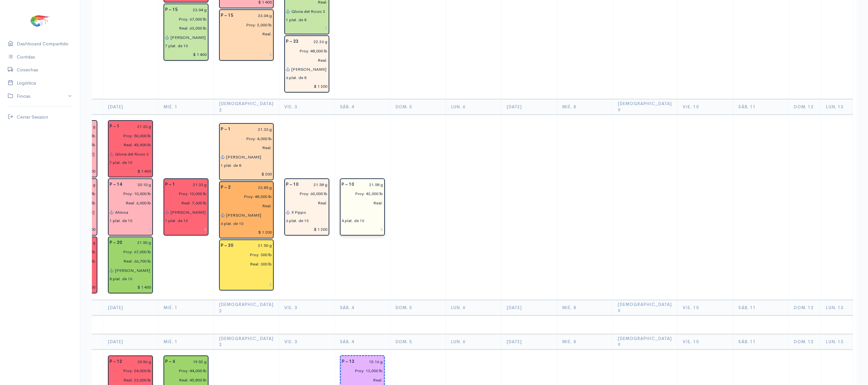  What do you see at coordinates (307, 207) in the screenshot?
I see `div: Piscina: 10 Peso: 21.58 g Libras Proy: 60,000 lb Empacadora: Ceaexport Gabarra: Il Pippo Platafor...` at bounding box center [307, 207].